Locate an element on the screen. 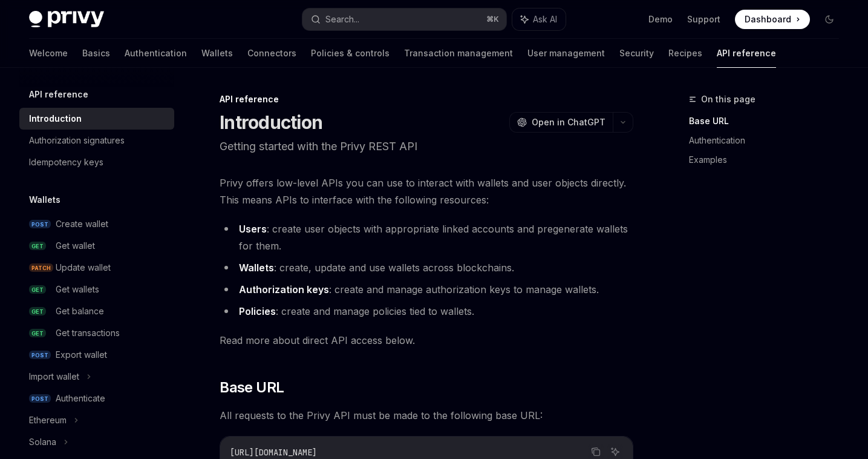 The height and width of the screenshot is (459, 868). button: Toggle dark mode is located at coordinates (829, 20).